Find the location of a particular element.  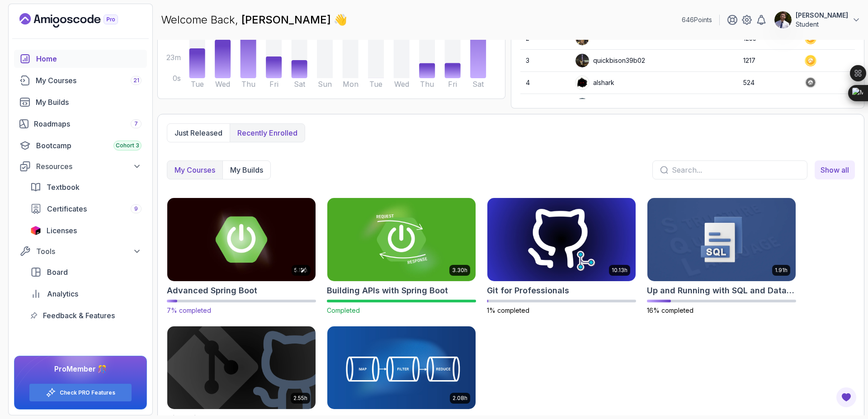

a: Check PRO Features is located at coordinates (87, 393).